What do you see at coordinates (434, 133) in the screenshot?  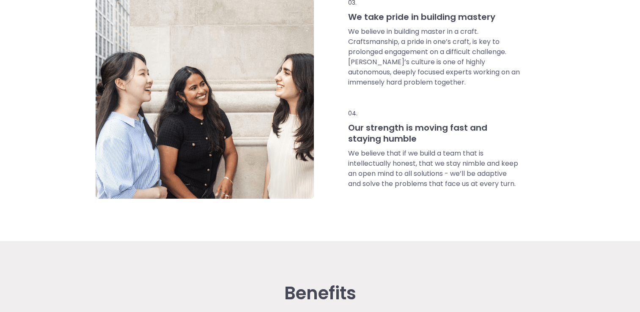 I see `h3: Our strength is moving fast and staying humble` at bounding box center [434, 133].